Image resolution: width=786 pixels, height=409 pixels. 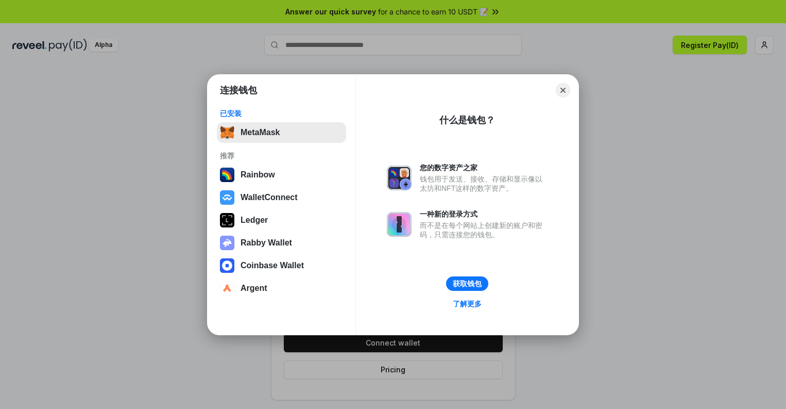 I want to click on button: WalletConnect, so click(x=281, y=197).